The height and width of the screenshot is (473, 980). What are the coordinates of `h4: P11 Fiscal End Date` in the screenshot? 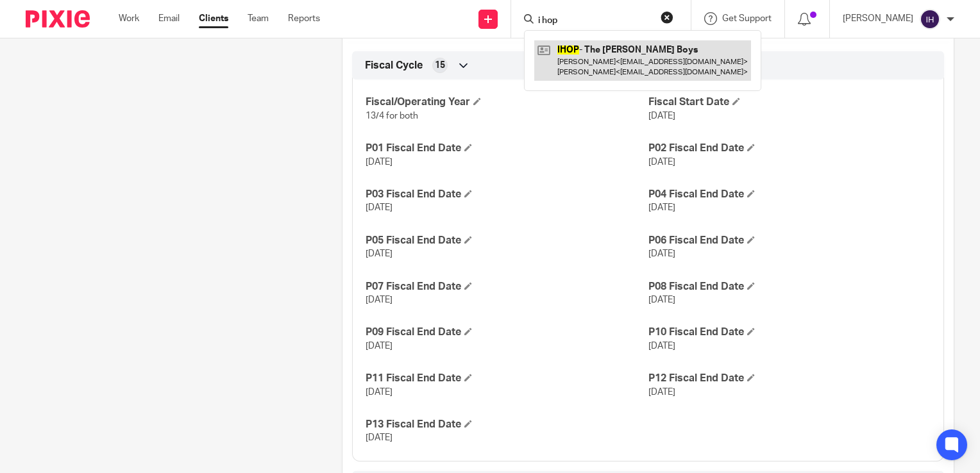 It's located at (507, 379).